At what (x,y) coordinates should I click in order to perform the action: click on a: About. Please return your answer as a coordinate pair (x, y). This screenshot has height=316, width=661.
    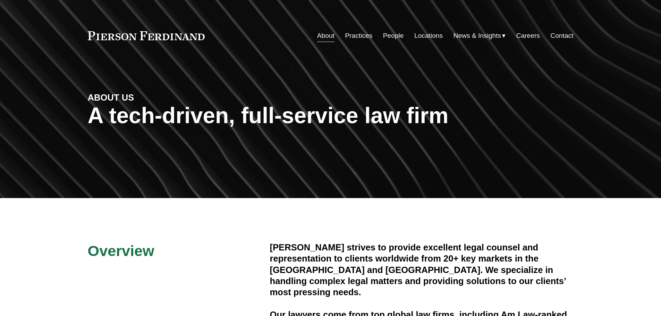
    Looking at the image, I should click on (326, 36).